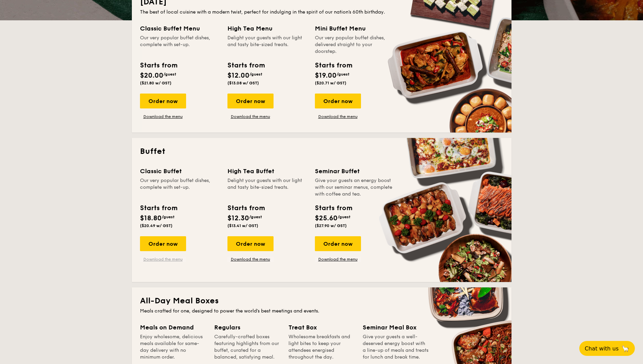 This screenshot has width=643, height=364. What do you see at coordinates (322, 347) in the screenshot?
I see `div: Wholesome breakfasts and light bites to keep your attendees energised throughout the day.` at bounding box center [322, 347].